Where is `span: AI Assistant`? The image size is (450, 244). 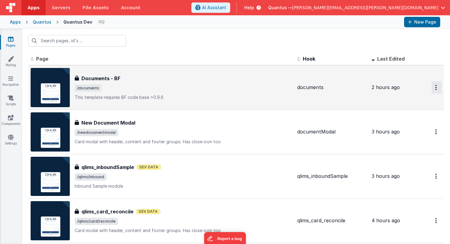 span: AI Assistant is located at coordinates (214, 8).